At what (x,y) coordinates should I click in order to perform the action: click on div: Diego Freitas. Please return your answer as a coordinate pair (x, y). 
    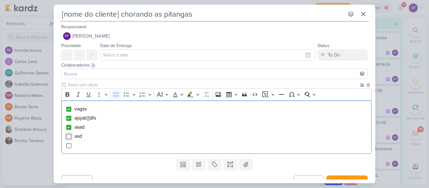
    Looking at the image, I should click on (67, 36).